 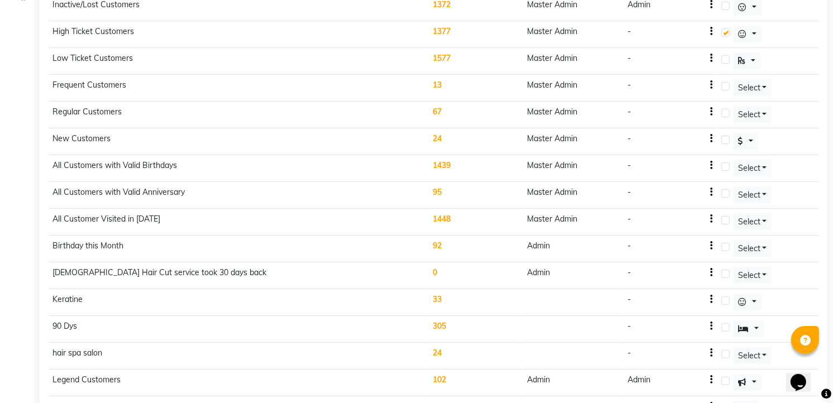 I want to click on div: Admin, so click(x=639, y=380).